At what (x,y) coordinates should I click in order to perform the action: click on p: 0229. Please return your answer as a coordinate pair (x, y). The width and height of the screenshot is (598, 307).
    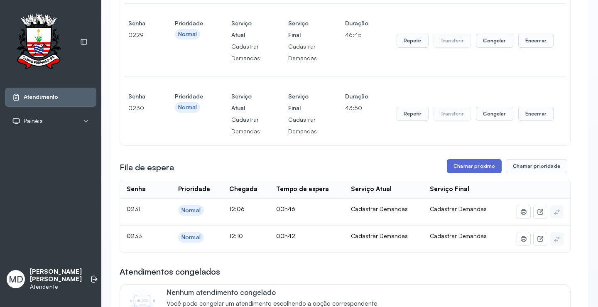
    Looking at the image, I should click on (137, 35).